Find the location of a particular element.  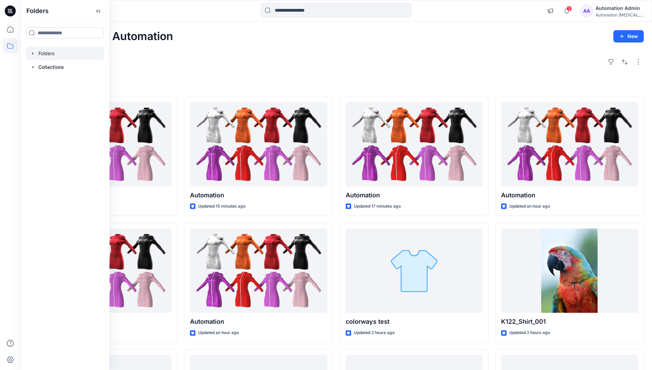

button: New is located at coordinates (628, 36).